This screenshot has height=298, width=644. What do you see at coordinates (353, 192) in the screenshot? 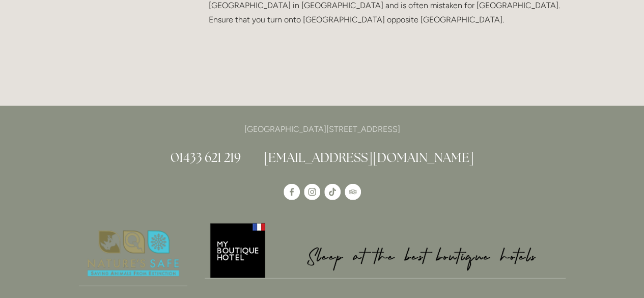
I see `a: TripAdvisor` at bounding box center [353, 192].